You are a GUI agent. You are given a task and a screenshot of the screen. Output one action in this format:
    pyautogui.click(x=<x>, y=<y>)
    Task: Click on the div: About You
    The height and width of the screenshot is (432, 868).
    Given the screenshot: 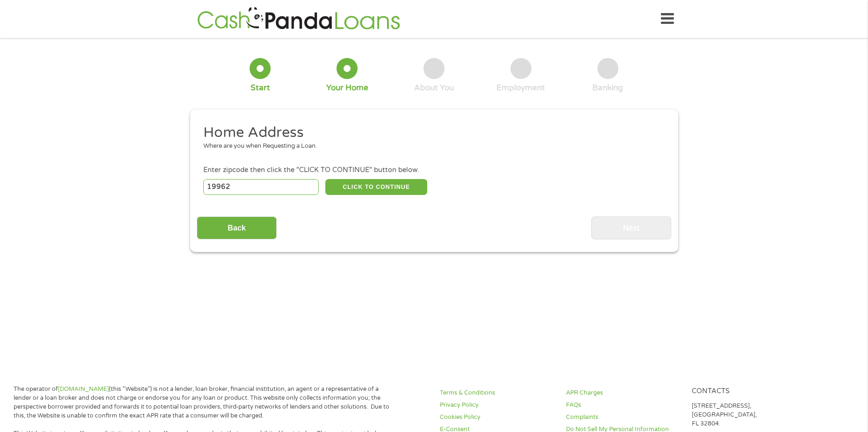 What is the action you would take?
    pyautogui.click(x=434, y=88)
    